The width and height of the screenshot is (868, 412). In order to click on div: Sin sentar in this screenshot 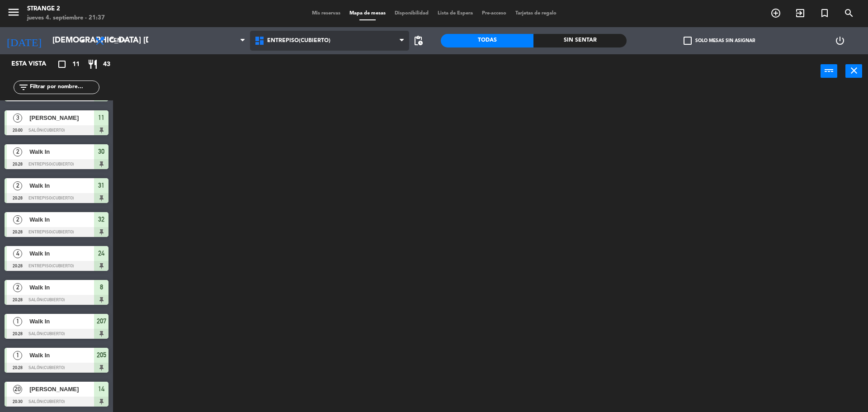, I will do `click(579, 40)`.